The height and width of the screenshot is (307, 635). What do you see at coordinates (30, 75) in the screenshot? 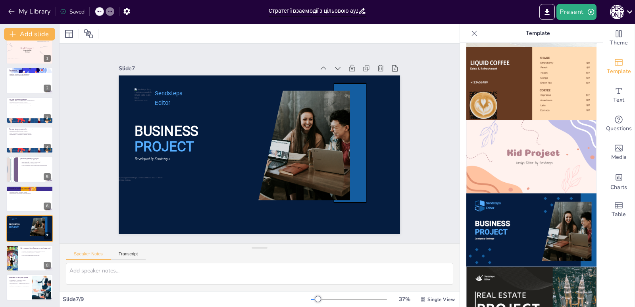
I see `p: Я прагну стати професійним психологом.` at bounding box center [30, 75].